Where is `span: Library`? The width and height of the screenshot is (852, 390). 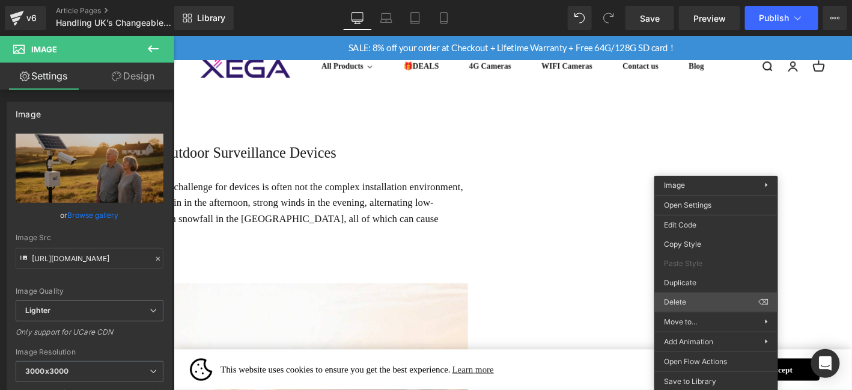
span: Library is located at coordinates (211, 18).